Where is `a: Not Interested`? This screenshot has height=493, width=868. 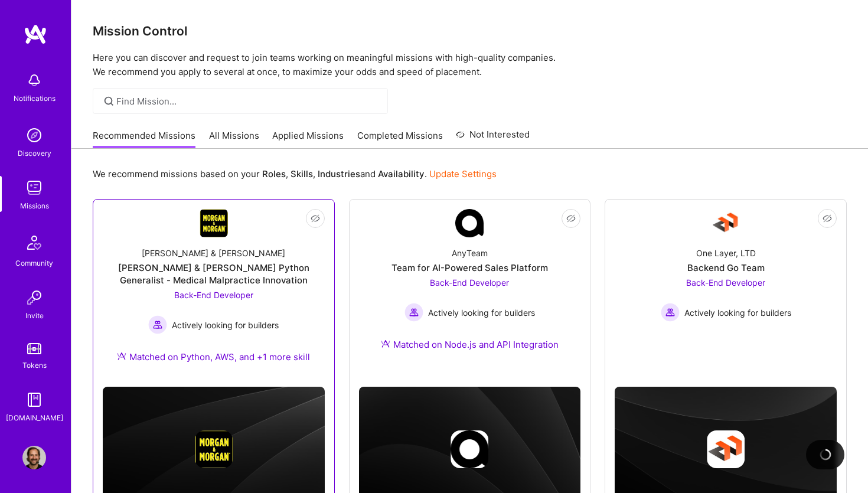 a: Not Interested is located at coordinates (493, 138).